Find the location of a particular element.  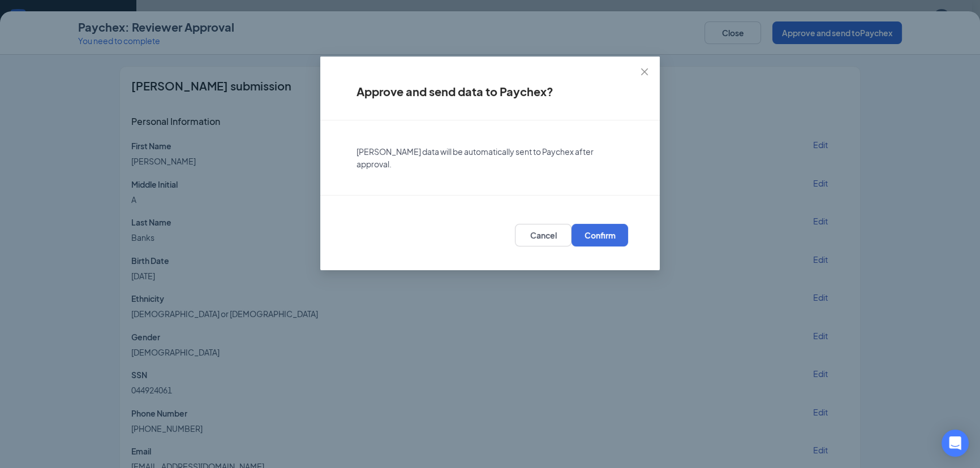

div: Open Intercom Messenger is located at coordinates (955, 443).